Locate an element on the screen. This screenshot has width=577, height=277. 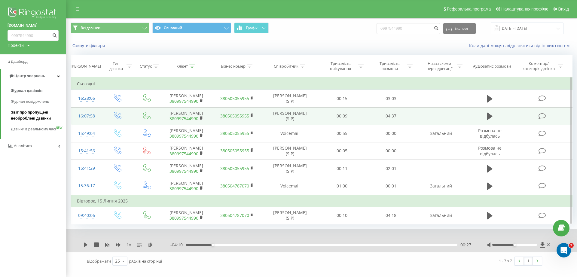
span: Налаштування профілю is located at coordinates (525, 9).